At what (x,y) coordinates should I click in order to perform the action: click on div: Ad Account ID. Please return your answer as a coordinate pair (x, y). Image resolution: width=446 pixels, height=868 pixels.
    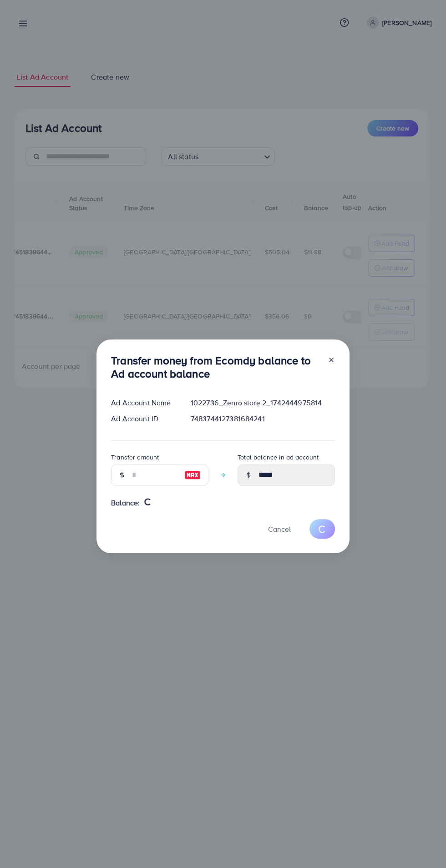
    Looking at the image, I should click on (143, 419).